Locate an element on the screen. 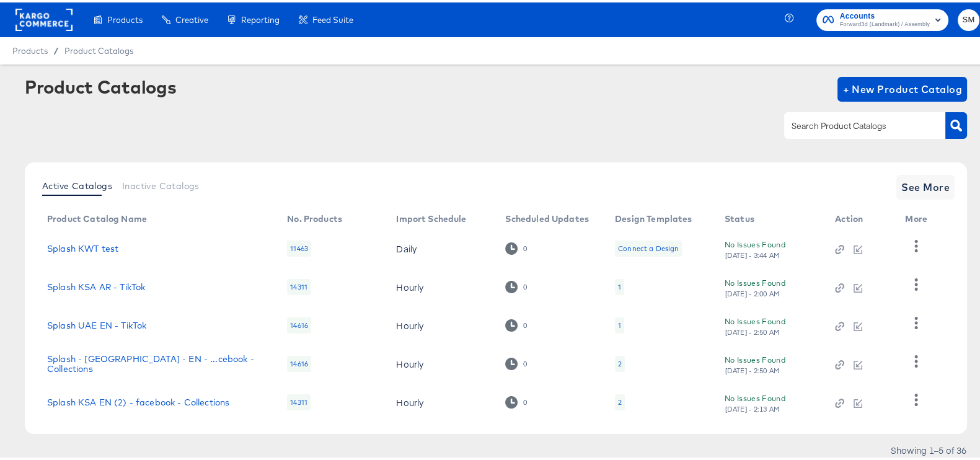 The width and height of the screenshot is (980, 460). a: Product Catalogs is located at coordinates (98, 49).